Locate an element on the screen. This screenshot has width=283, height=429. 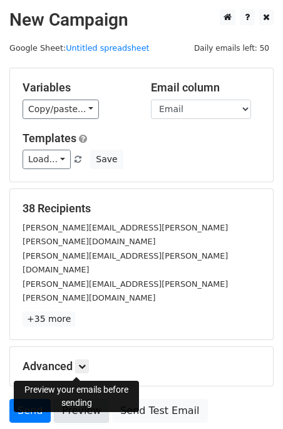
div: Preview your emails before sending is located at coordinates (76, 397).